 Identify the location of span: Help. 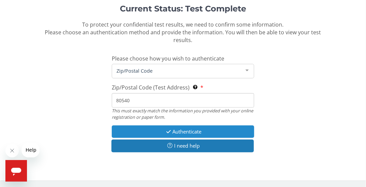
(9, 7).